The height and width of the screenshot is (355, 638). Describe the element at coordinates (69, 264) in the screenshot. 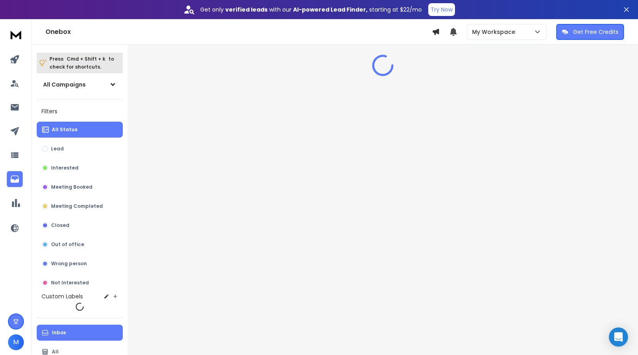

I see `p: Wrong person` at that location.